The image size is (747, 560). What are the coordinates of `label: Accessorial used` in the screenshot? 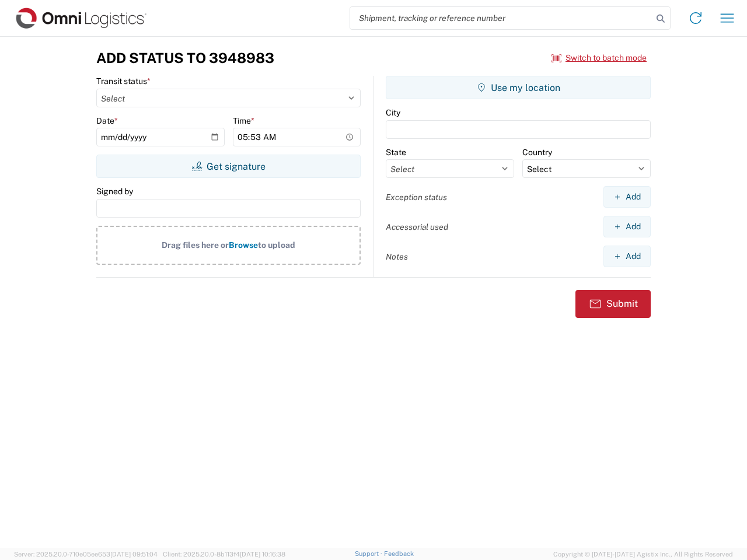 It's located at (417, 227).